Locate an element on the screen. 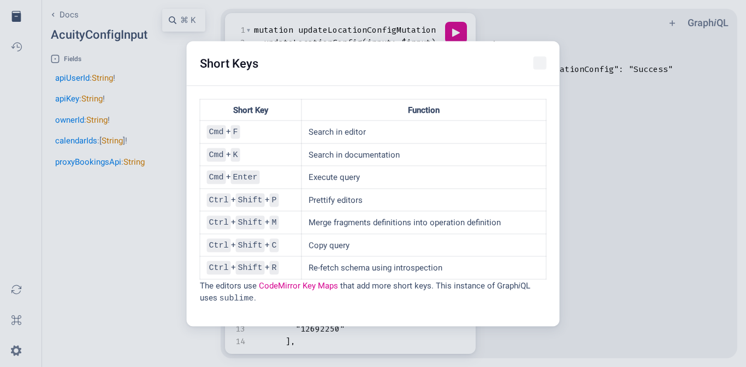 This screenshot has width=746, height=367. th: Function is located at coordinates (424, 110).